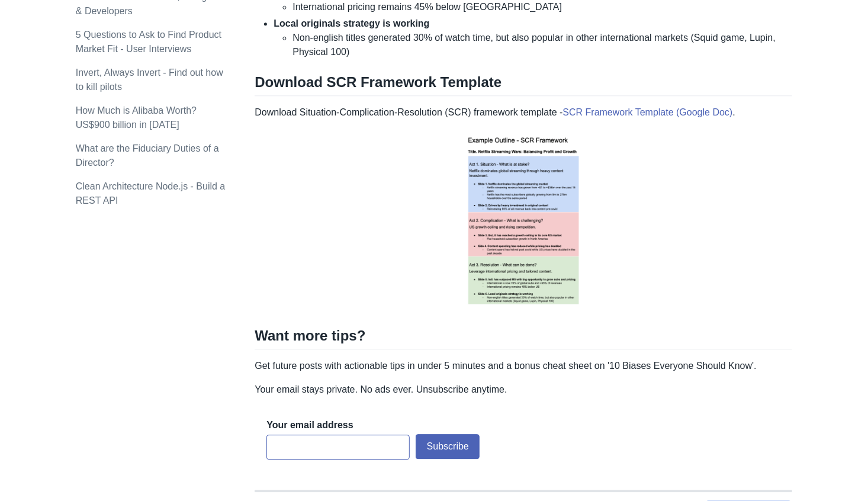 The height and width of the screenshot is (501, 868). I want to click on a: Invert, Always Invert - Find out how to kill pilots, so click(149, 79).